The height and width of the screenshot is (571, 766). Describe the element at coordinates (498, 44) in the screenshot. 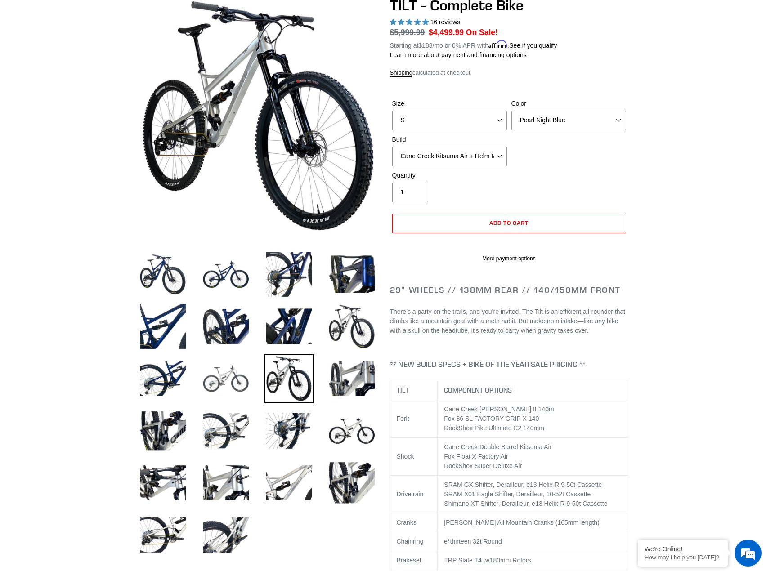

I see `span: Affirm` at that location.